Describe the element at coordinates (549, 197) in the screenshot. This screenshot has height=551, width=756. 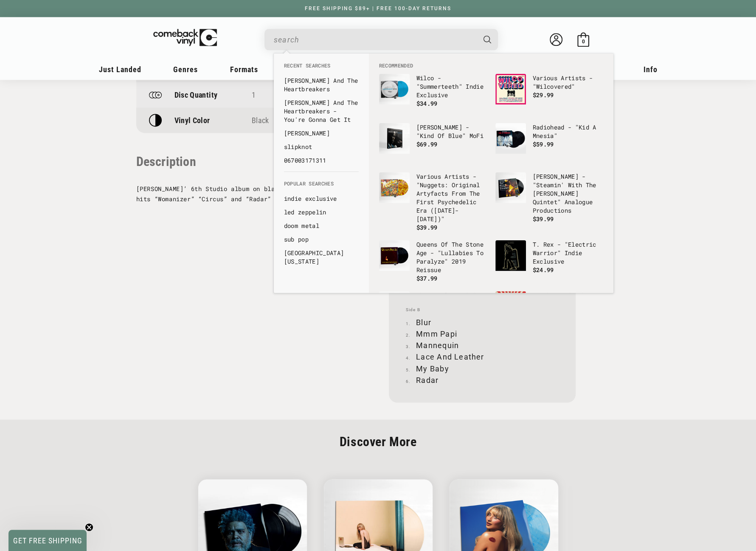
I see `li: default_products: Miles Davis - "Steamin' With The Miles Davis Quintet" Analogue Productions` at that location.